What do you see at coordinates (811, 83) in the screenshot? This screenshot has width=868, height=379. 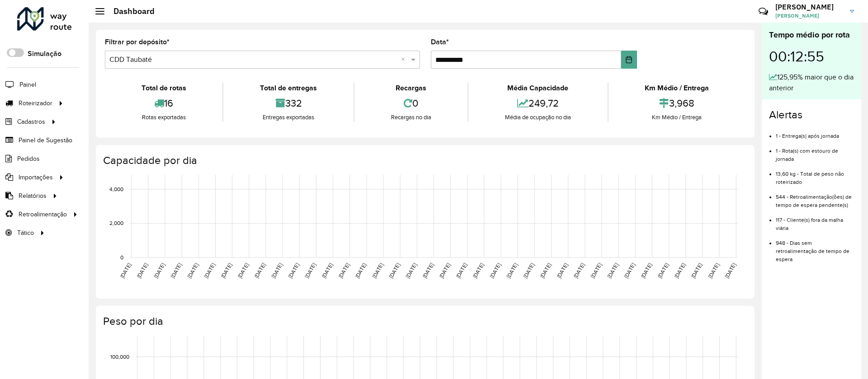 I see `div: 125,95% maior que o dia anterior` at bounding box center [811, 83].